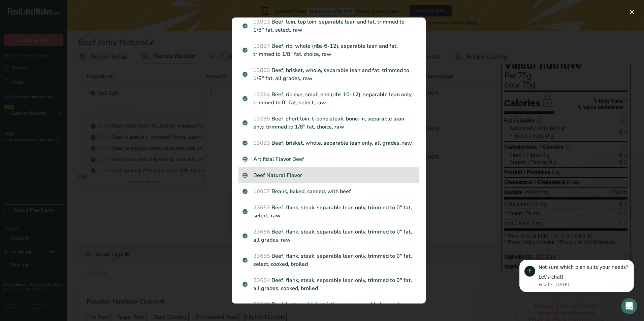  What do you see at coordinates (262, 256) in the screenshot?
I see `span: 23655` at bounding box center [262, 256].